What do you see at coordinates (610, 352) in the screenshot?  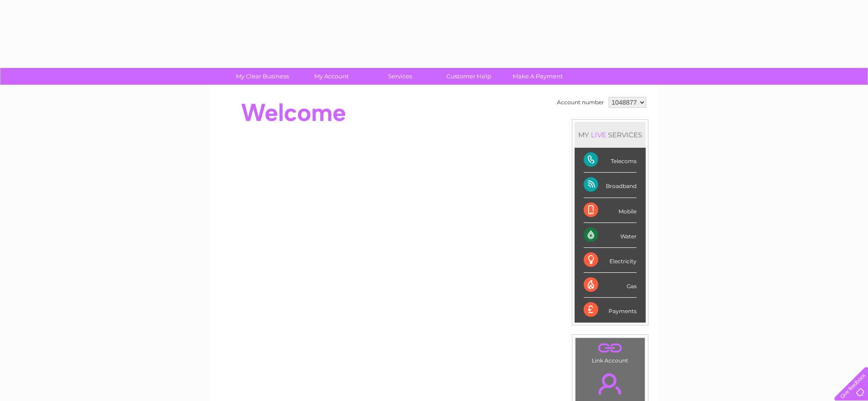 I see `td: Link Account` at bounding box center [610, 352].